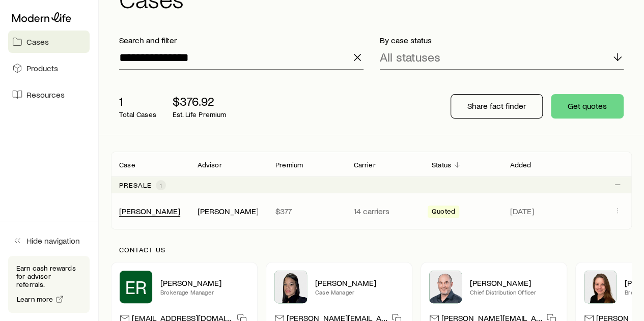  Describe the element at coordinates (49, 95) in the screenshot. I see `a: Resources` at that location.